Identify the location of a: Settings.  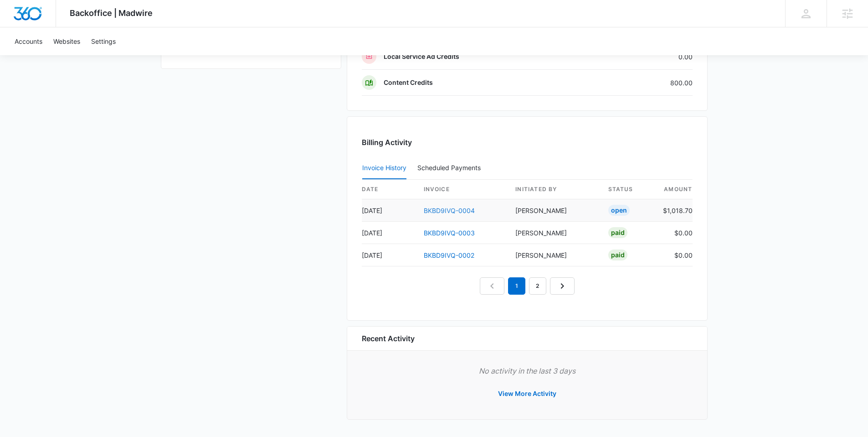
(103, 41).